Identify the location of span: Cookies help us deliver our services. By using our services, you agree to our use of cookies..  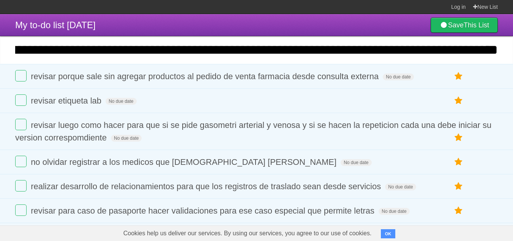
(248, 233).